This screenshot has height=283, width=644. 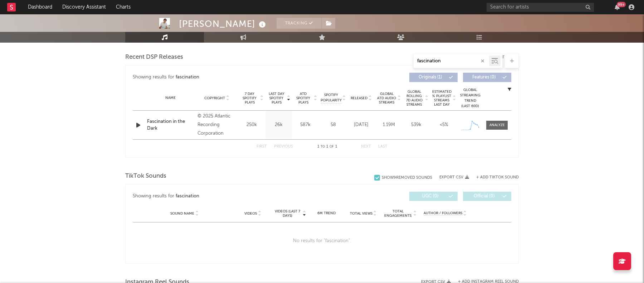 What do you see at coordinates (262, 146) in the screenshot?
I see `button: First` at bounding box center [262, 146].